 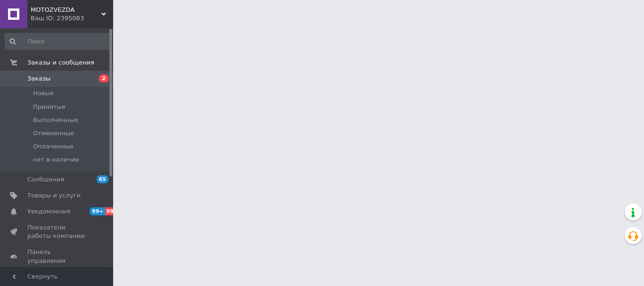 I want to click on span: 65, so click(x=102, y=179).